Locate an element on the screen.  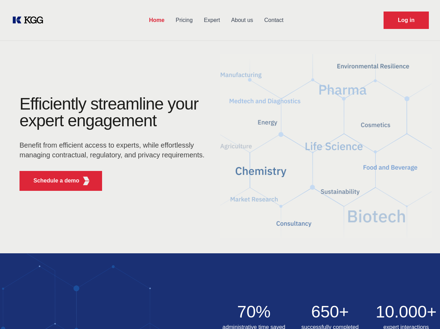
a: Contact is located at coordinates (274, 20).